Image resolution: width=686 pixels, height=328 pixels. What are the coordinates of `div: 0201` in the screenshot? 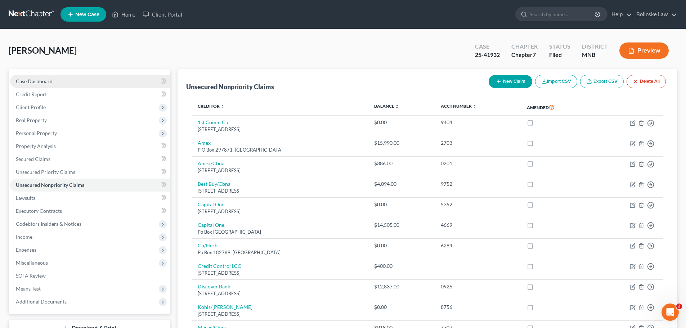 It's located at (478, 163).